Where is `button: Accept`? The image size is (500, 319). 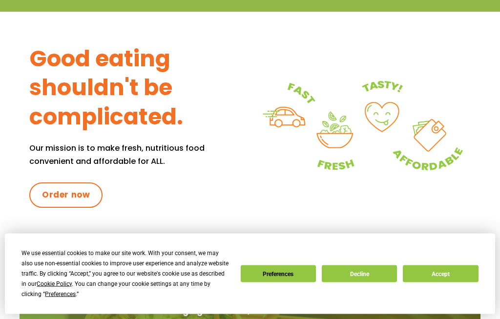
button: Accept is located at coordinates (440, 274).